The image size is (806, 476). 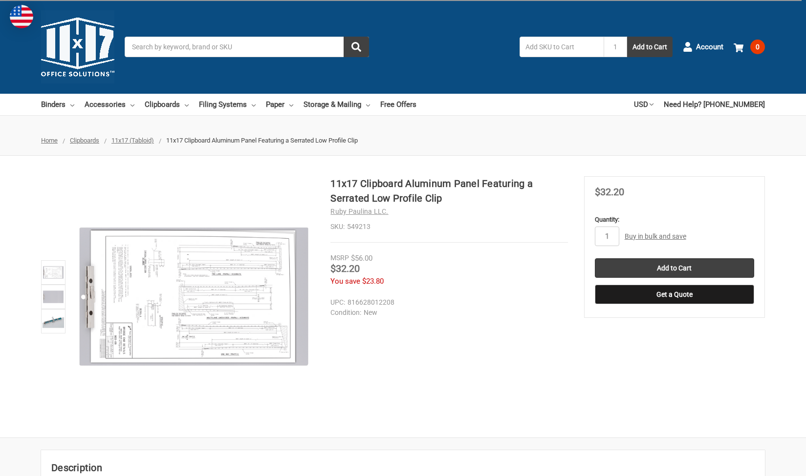 I want to click on span: Clipboards, so click(x=85, y=140).